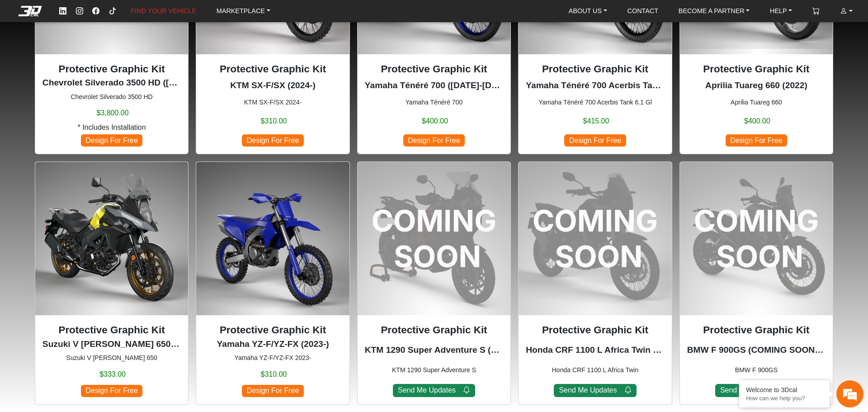  What do you see at coordinates (596, 122) in the screenshot?
I see `span: $415.00` at bounding box center [596, 122].